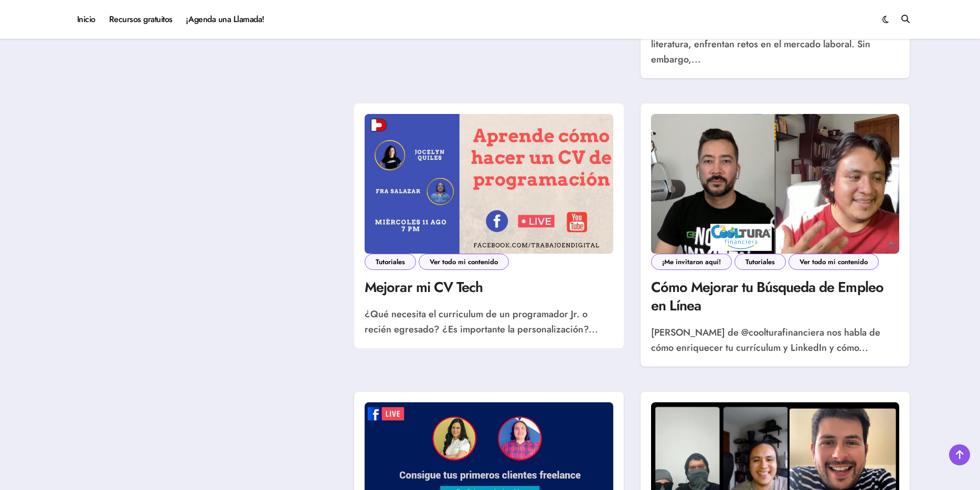  I want to click on p: ¿Qué necesita el curriculum de un programador Jr. o recién egresado? ¿Es importante la personaliz..., so click(488, 322).